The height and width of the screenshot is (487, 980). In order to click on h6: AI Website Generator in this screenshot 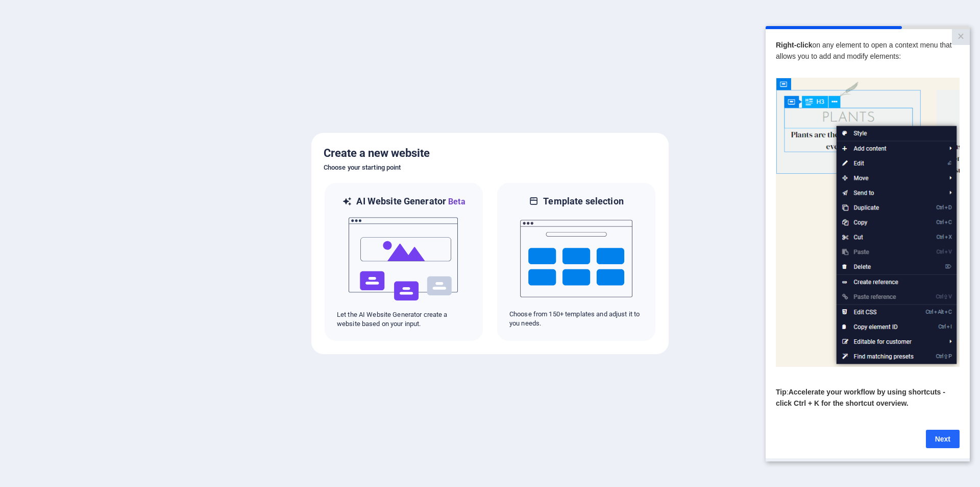, I will do `click(410, 201)`.